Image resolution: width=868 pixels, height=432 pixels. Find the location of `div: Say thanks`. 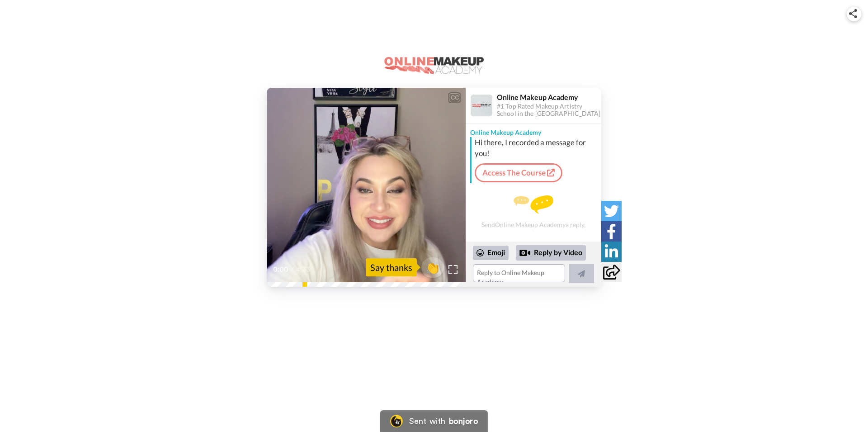

div: Say thanks is located at coordinates (391, 267).